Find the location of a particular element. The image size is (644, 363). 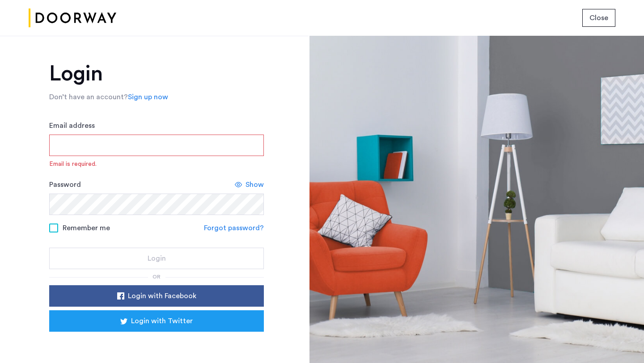

h1: Login is located at coordinates (157, 74).